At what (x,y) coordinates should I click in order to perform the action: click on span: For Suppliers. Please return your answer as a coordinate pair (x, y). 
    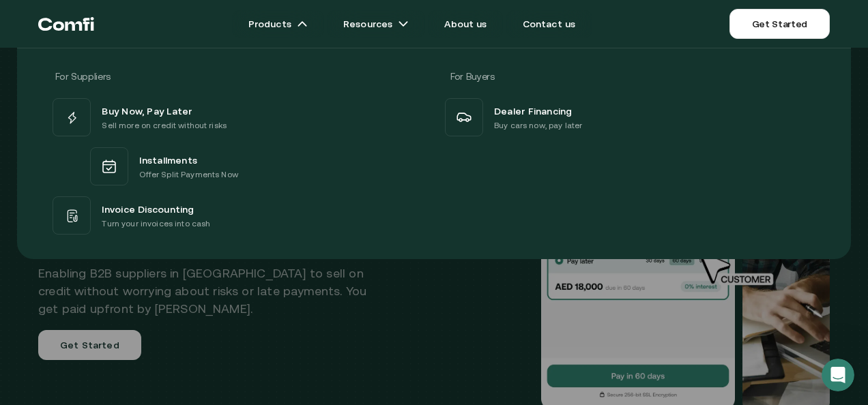
    Looking at the image, I should click on (83, 77).